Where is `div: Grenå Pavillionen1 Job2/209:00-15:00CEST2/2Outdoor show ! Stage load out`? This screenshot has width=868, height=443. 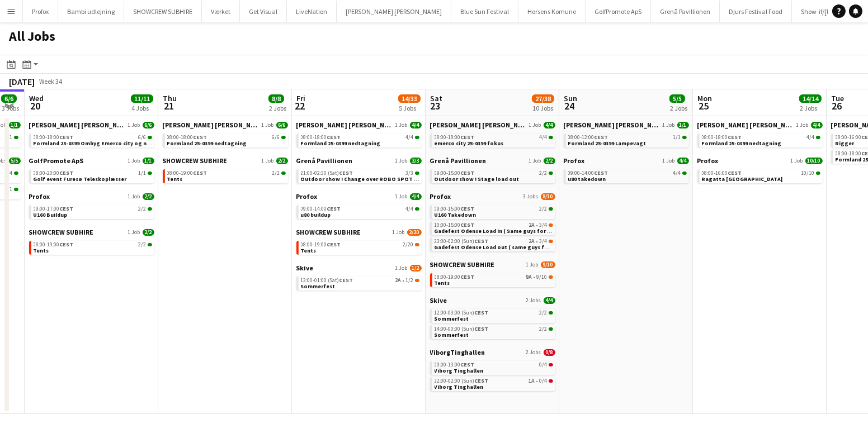 div: Grenå Pavillionen1 Job2/209:00-15:00CEST2/2Outdoor show ! Stage load out is located at coordinates (492, 174).